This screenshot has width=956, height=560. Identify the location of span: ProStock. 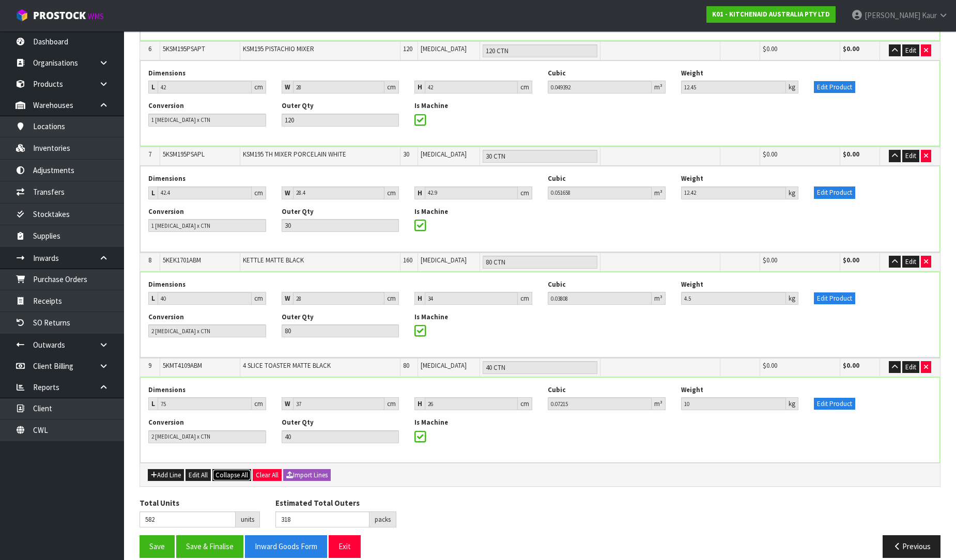
(59, 16).